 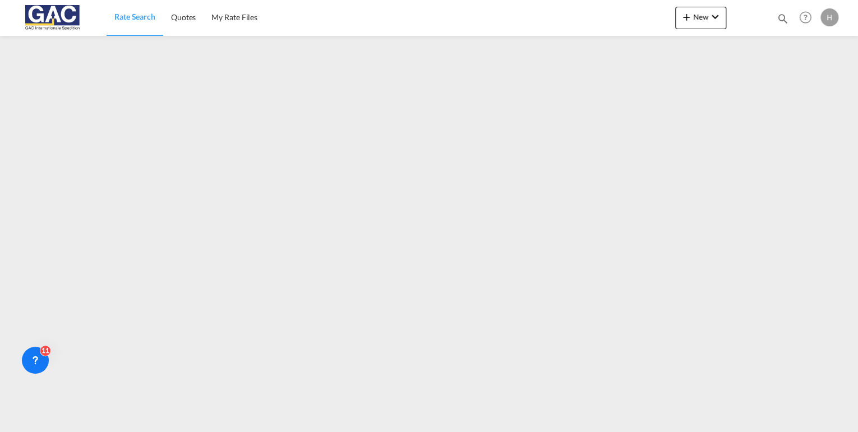 What do you see at coordinates (135, 16) in the screenshot?
I see `span: Rate Search` at bounding box center [135, 16].